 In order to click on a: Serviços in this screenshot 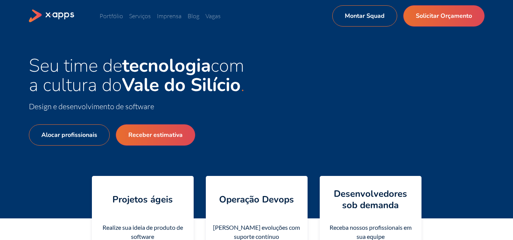, I will do `click(140, 16)`.